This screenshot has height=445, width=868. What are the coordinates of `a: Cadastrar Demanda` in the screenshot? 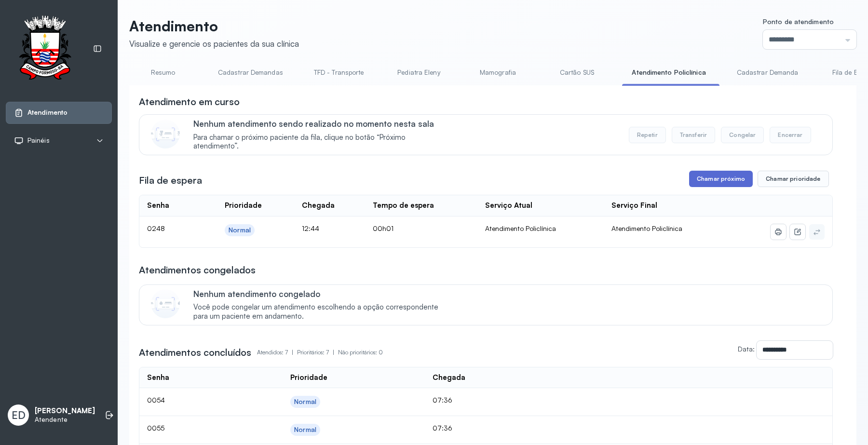 It's located at (768, 72).